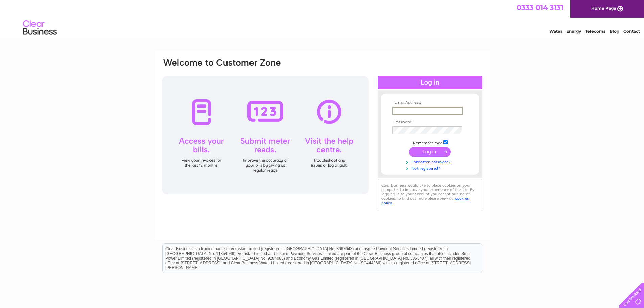  Describe the element at coordinates (540, 8) in the screenshot. I see `span: 0333 014 3131` at that location.